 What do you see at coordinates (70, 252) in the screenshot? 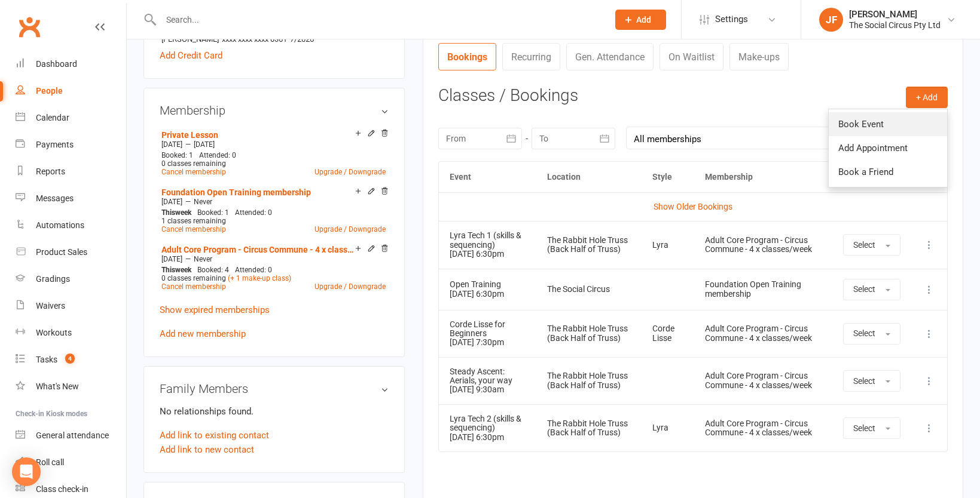
I see `a: Product Sales` at bounding box center [70, 252].